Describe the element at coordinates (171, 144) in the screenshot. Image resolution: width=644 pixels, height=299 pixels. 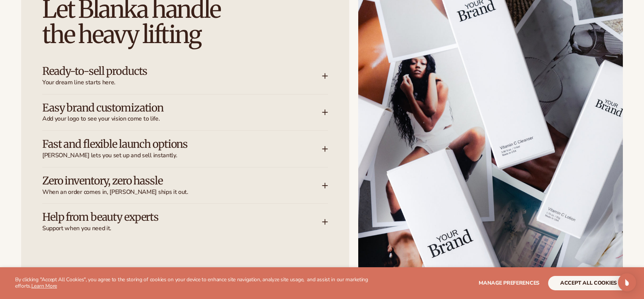
I see `h3: Fast and flexible launch options` at that location.